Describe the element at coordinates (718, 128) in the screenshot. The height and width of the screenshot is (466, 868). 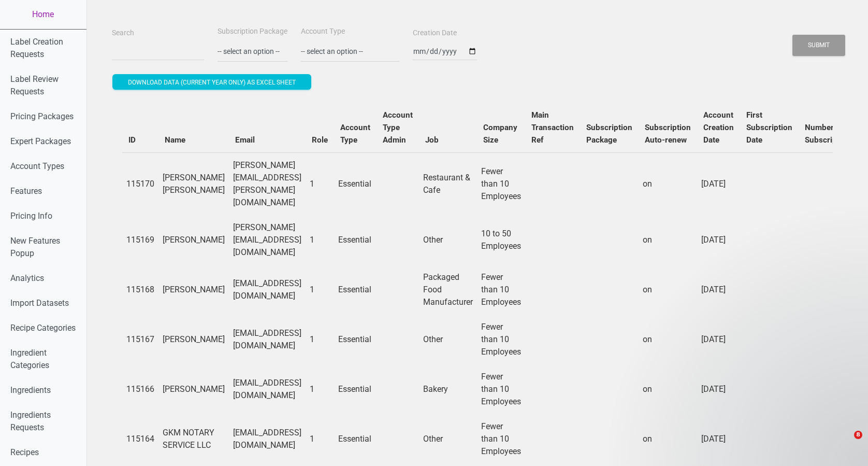
I see `b: Account Creation Date` at that location.